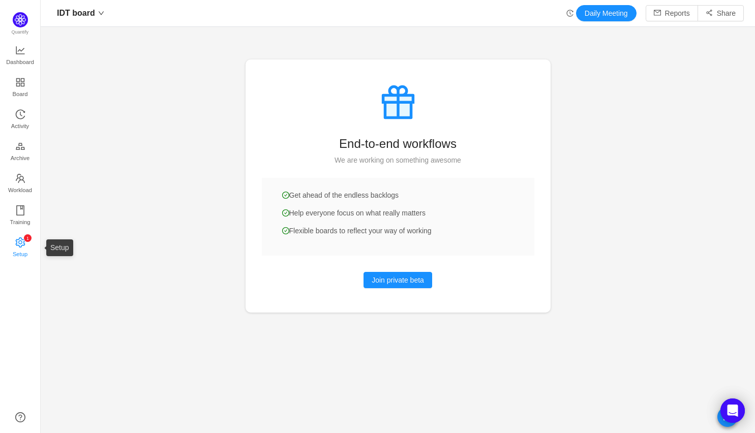 The image size is (755, 433). I want to click on span: Activity, so click(20, 126).